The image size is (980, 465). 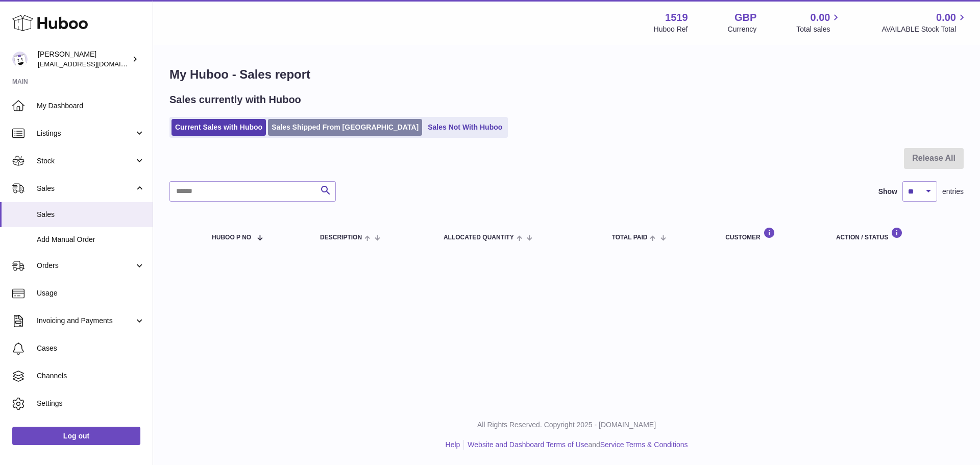 I want to click on a: Log out, so click(x=76, y=436).